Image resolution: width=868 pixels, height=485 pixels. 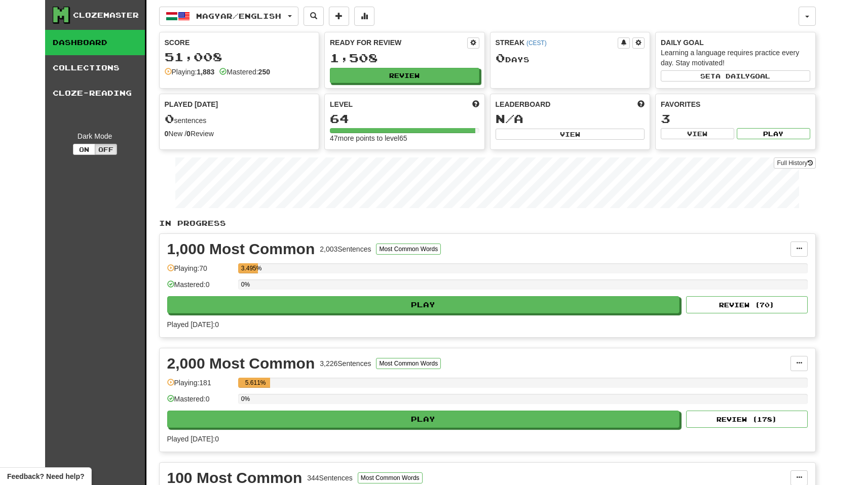 What do you see at coordinates (241, 363) in the screenshot?
I see `div: 2,000 Most Common` at bounding box center [241, 363].